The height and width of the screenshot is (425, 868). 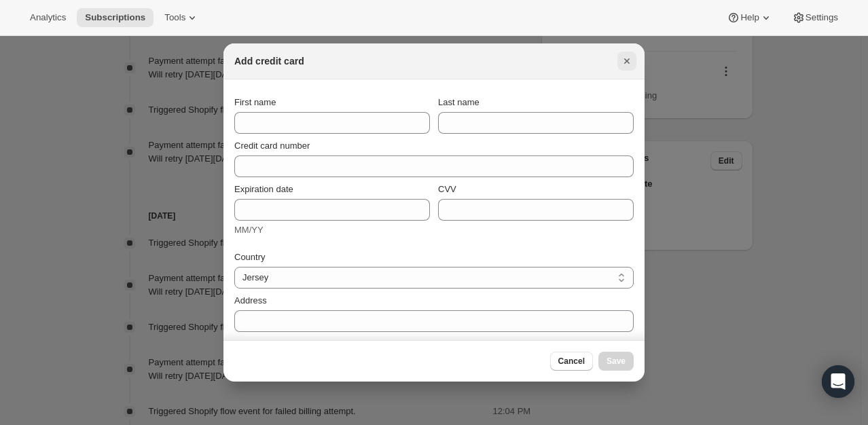 I want to click on span: Apartment, suite, etc (optional), so click(x=294, y=344).